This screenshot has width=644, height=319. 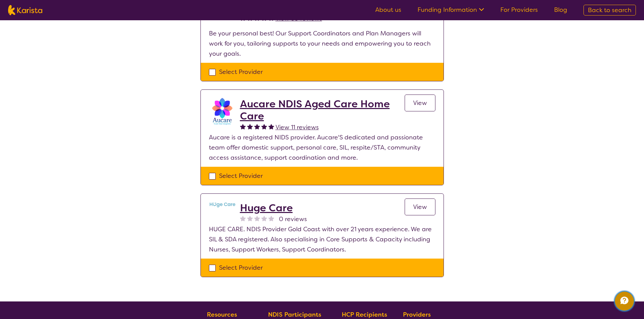 I want to click on a: Huge Care, so click(x=273, y=209).